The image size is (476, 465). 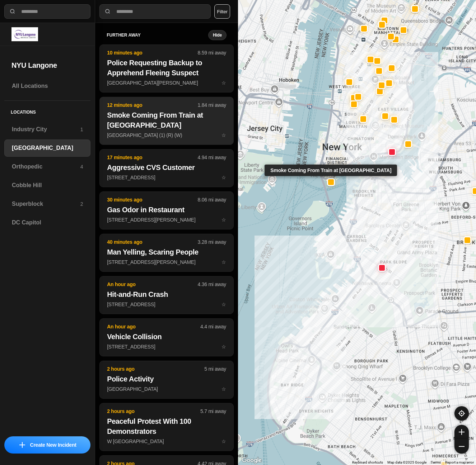 What do you see at coordinates (47, 204) in the screenshot?
I see `a: Superblock2` at bounding box center [47, 204].